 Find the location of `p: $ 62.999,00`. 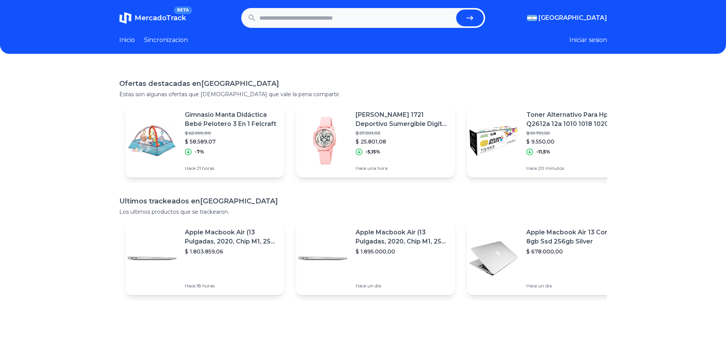

p: $ 62.999,00 is located at coordinates (231, 133).